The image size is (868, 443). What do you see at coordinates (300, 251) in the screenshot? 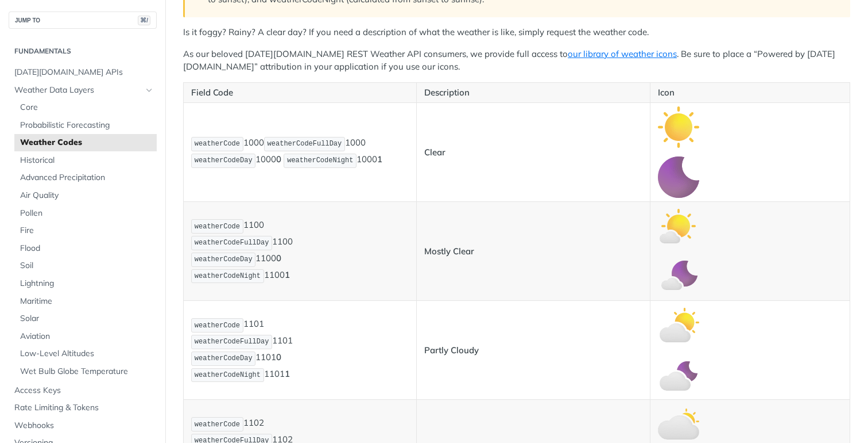
I see `p: 1100 1100 1100 1100` at bounding box center [300, 251].